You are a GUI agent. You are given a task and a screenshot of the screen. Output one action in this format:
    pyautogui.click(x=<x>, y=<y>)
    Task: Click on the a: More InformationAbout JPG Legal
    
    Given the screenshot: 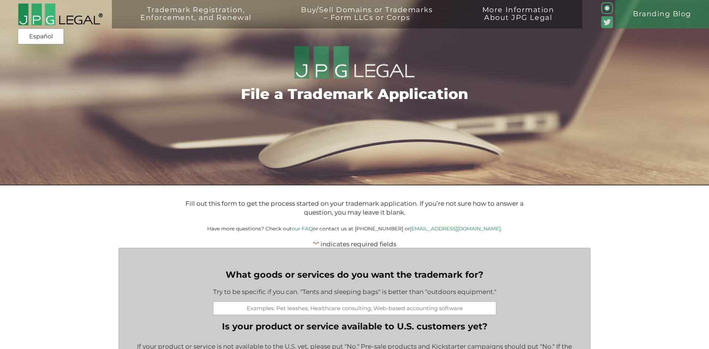 What is the action you would take?
    pyautogui.click(x=518, y=20)
    